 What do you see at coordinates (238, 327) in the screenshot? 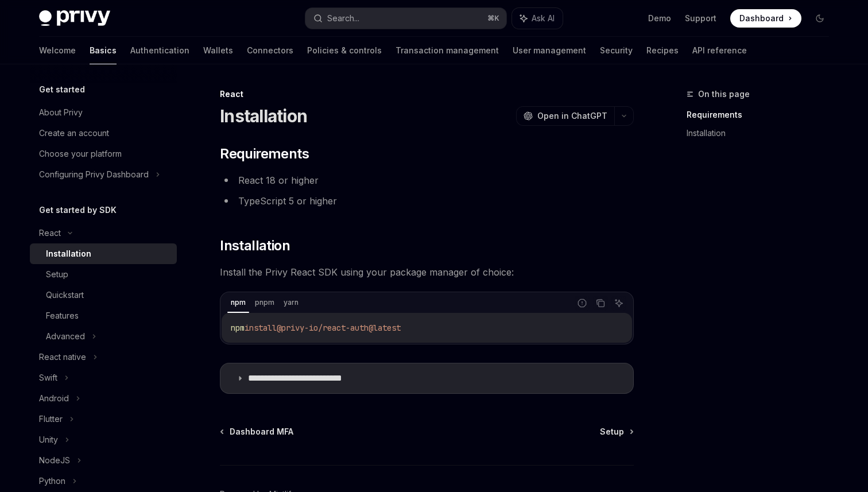
I see `span: npm` at bounding box center [238, 327].